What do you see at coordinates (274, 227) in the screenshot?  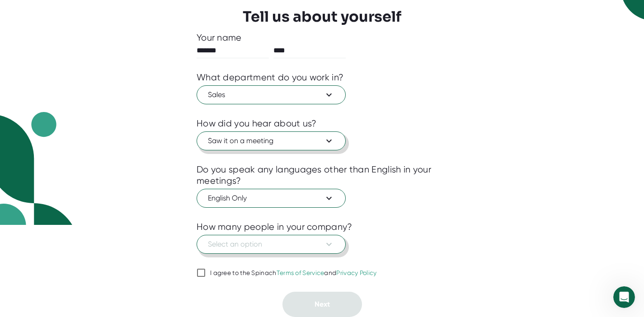 I see `div: How many people in your company?` at bounding box center [274, 227].